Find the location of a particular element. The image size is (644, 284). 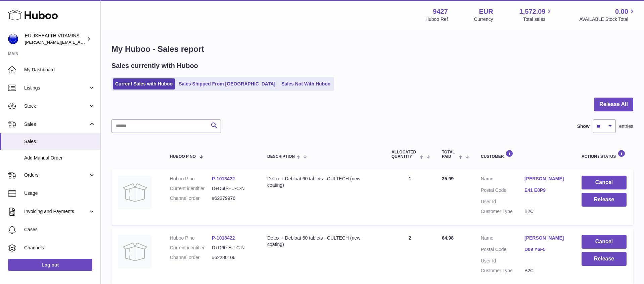

a: Sales Not With Huboo is located at coordinates (306, 84).